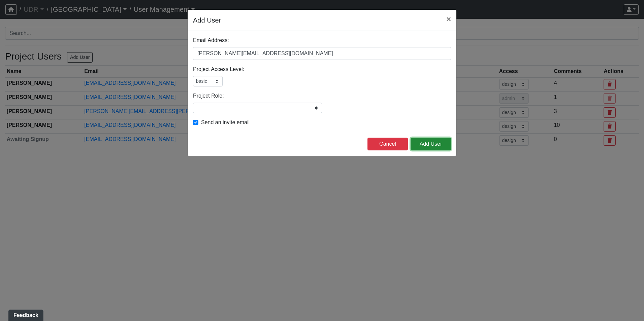 Image resolution: width=644 pixels, height=321 pixels. I want to click on select: Is an internal reviewer who should not see revisions during design iteration (ex. managing direct..., so click(208, 81).